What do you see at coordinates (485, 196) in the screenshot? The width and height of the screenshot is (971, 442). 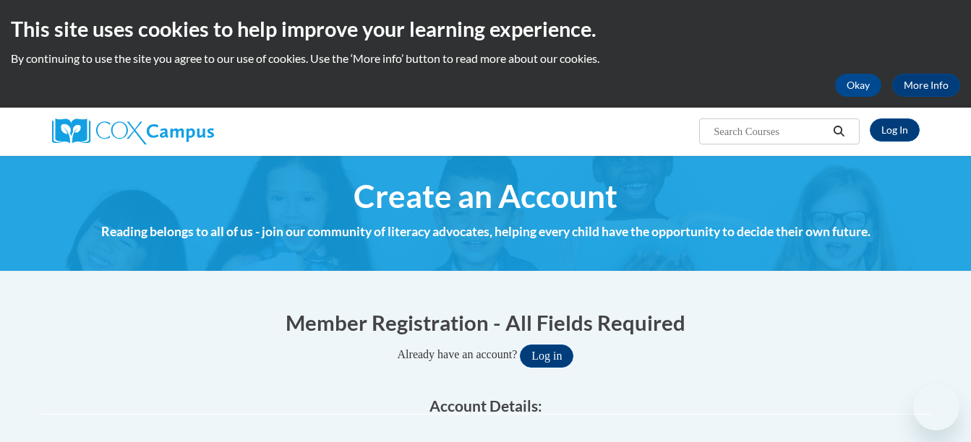 I see `span: Create an Account` at bounding box center [485, 196].